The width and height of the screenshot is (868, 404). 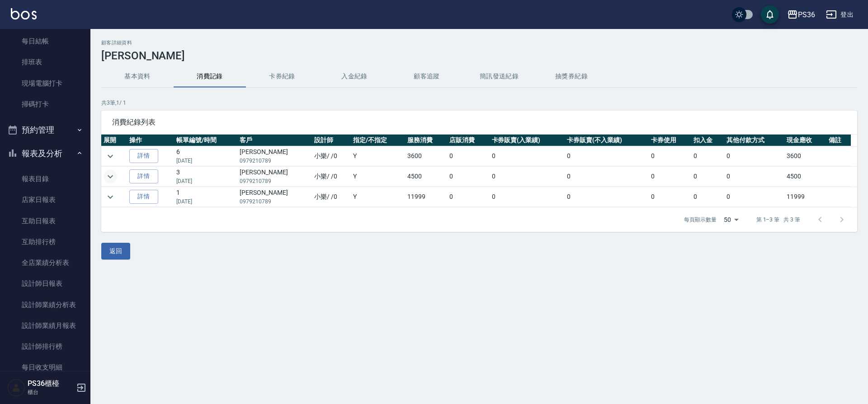 What do you see at coordinates (45, 221) in the screenshot?
I see `a: 互助日報表` at bounding box center [45, 221].